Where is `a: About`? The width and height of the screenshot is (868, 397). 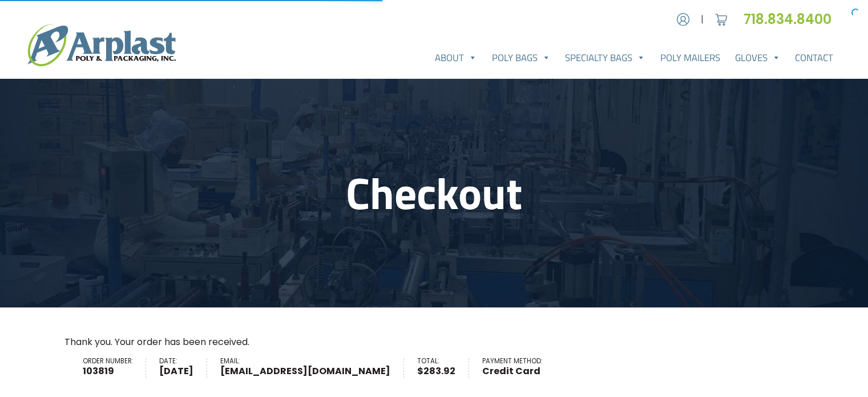 a: About is located at coordinates (456, 57).